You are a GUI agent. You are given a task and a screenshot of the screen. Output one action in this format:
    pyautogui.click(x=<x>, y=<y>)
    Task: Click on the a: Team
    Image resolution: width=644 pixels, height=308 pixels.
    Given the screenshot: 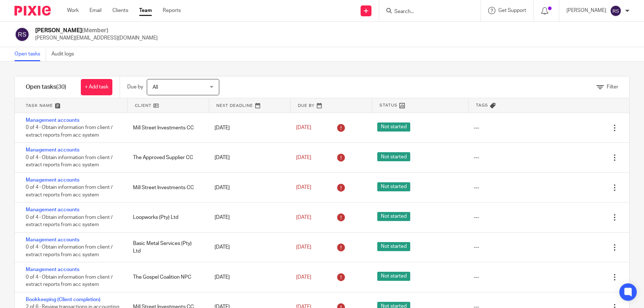 What is the action you would take?
    pyautogui.click(x=145, y=10)
    